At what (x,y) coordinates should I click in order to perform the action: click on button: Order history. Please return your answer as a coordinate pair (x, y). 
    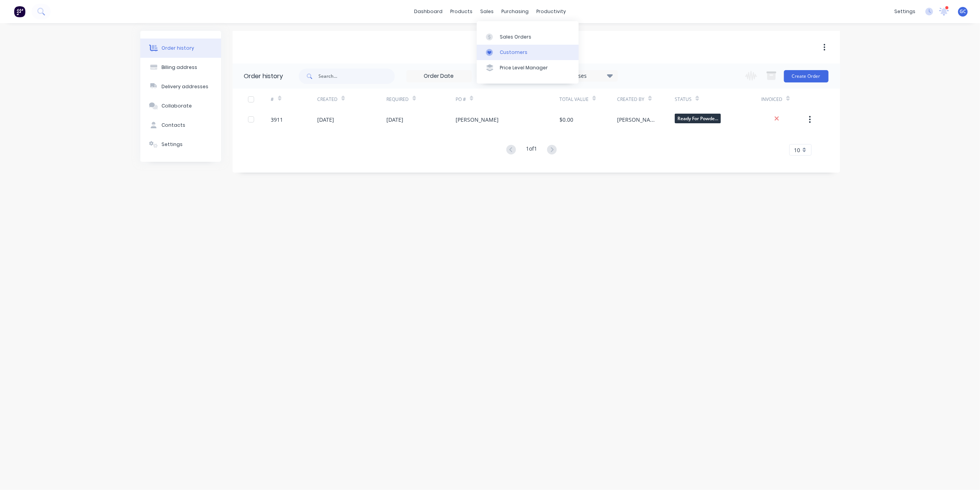
    Looking at the image, I should click on (181, 48).